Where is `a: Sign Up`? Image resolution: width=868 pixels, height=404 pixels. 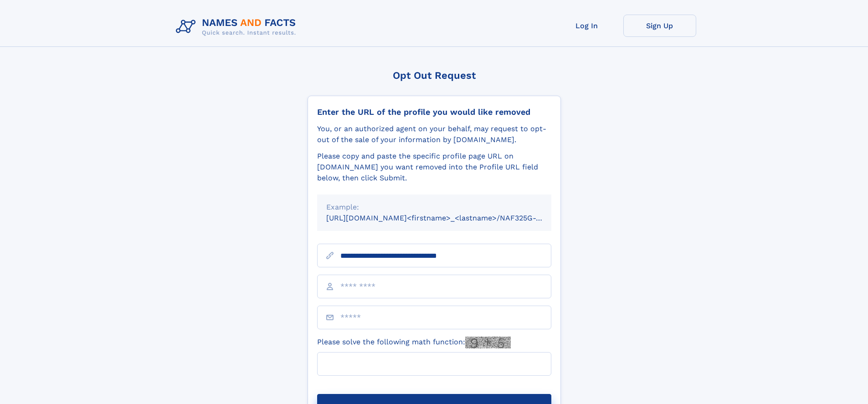 a: Sign Up is located at coordinates (660, 26).